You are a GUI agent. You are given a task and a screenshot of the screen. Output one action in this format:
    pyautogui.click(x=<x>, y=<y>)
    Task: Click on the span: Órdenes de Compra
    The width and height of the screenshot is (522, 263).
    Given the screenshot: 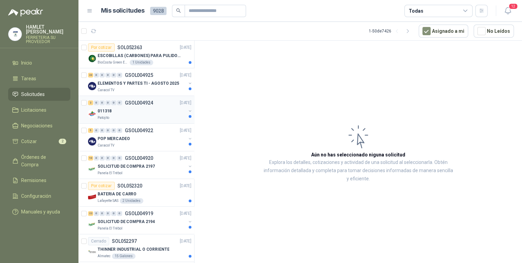 What is the action you would take?
    pyautogui.click(x=42, y=161)
    